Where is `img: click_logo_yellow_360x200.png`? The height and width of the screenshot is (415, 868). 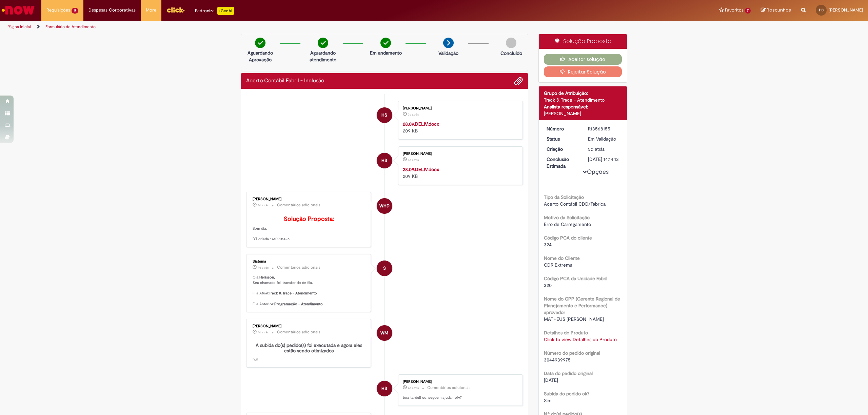
img: click_logo_yellow_360x200.png is located at coordinates (176, 10).